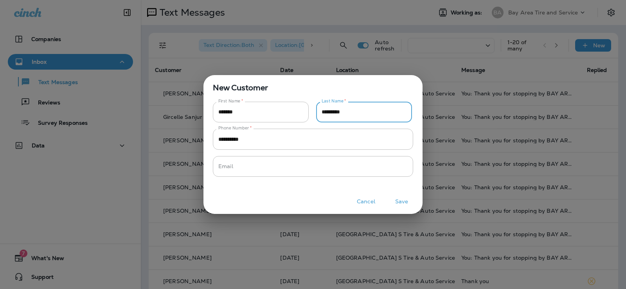  Describe the element at coordinates (313, 85) in the screenshot. I see `span: New Customer` at that location.